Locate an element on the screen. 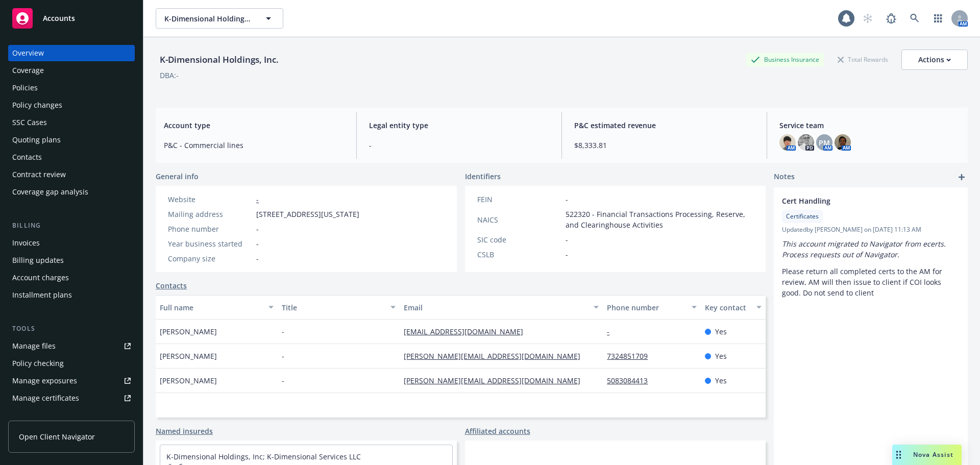 The image size is (980, 465). span: K-Dimensional Holdings, Inc. is located at coordinates (208, 18).